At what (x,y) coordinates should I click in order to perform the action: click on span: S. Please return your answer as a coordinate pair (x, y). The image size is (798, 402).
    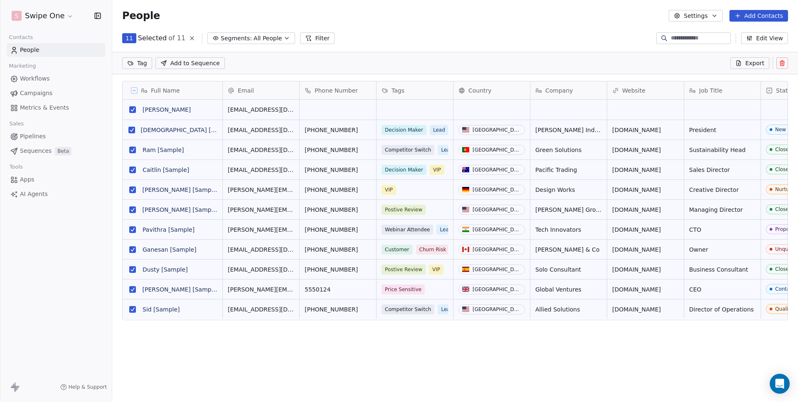
    Looking at the image, I should click on (17, 16).